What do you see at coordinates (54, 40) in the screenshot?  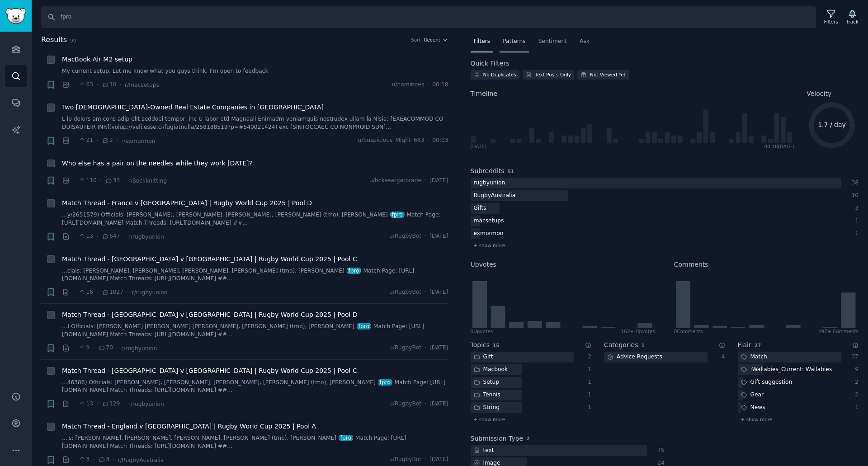 I see `span: Results` at bounding box center [54, 40].